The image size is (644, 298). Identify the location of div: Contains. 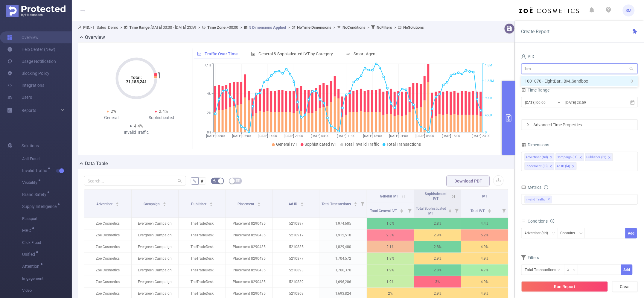
(570, 233).